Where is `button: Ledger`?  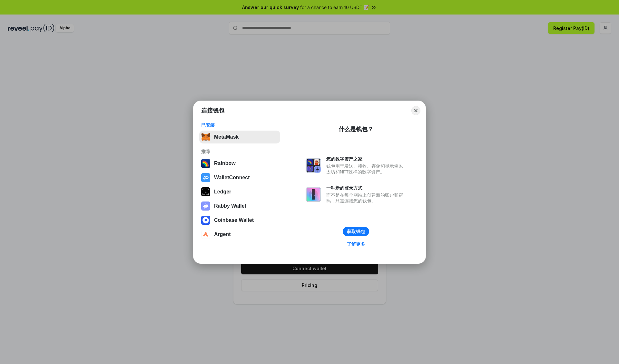 button: Ledger is located at coordinates (240, 192).